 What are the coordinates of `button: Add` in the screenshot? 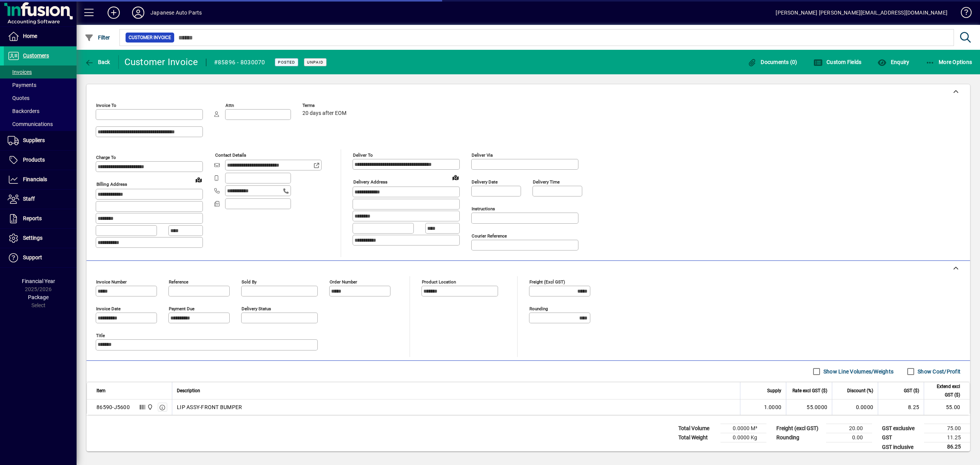 It's located at (114, 12).